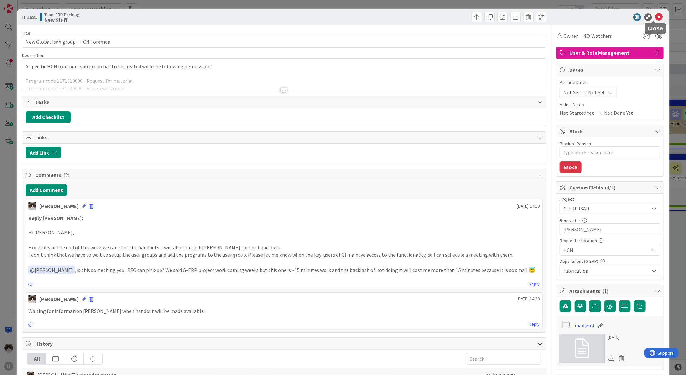 The image size is (686, 375). I want to click on button: Add Comment, so click(46, 190).